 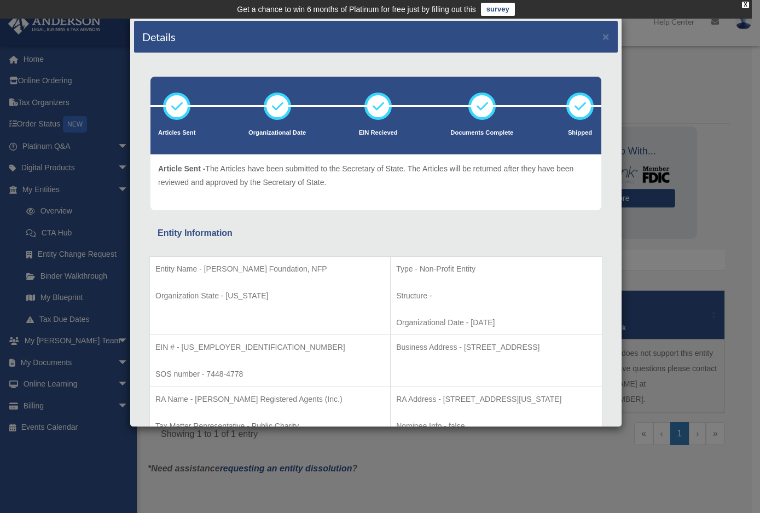 I want to click on h4: Details, so click(x=159, y=37).